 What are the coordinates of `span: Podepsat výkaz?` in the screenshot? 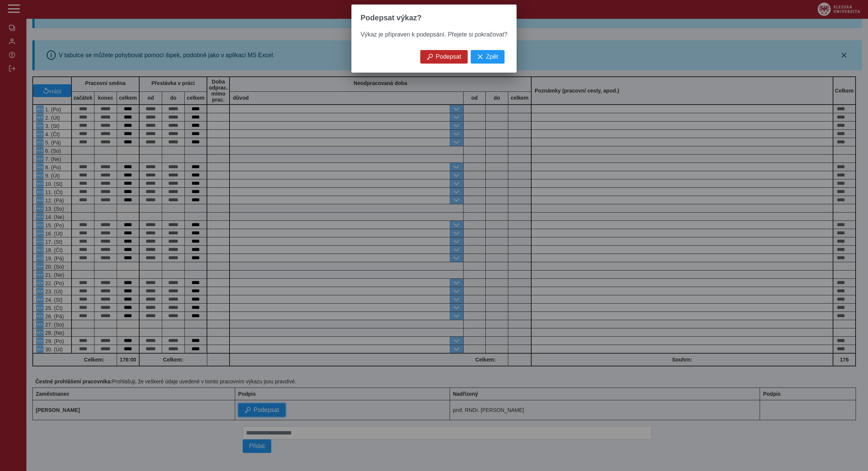 It's located at (391, 18).